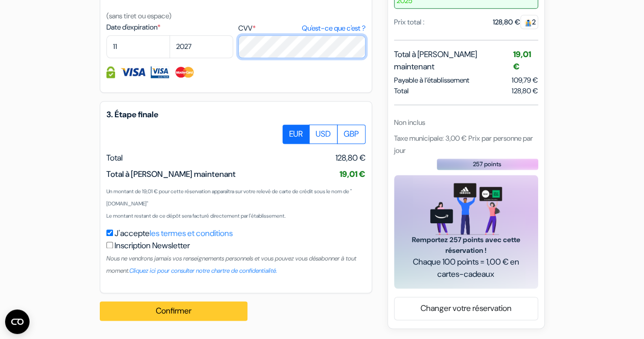 This screenshot has height=339, width=644. What do you see at coordinates (529, 22) in the screenshot?
I see `span: 2` at bounding box center [529, 22].